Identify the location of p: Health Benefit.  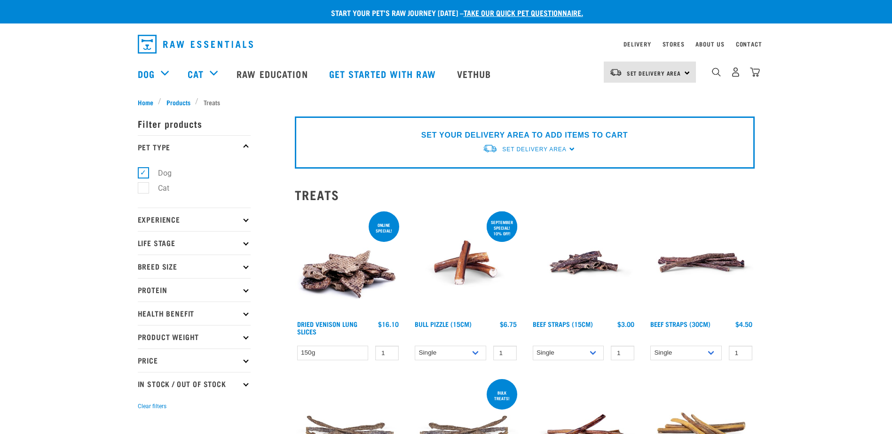
(194, 314).